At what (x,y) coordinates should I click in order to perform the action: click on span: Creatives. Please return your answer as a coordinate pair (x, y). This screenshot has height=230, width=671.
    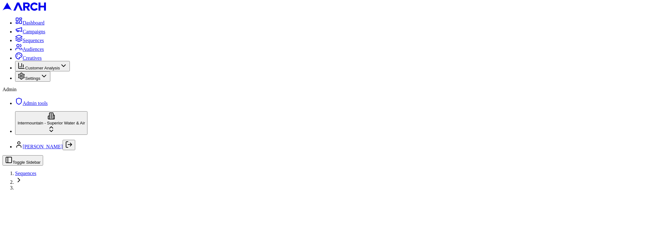
    Looking at the image, I should click on (32, 58).